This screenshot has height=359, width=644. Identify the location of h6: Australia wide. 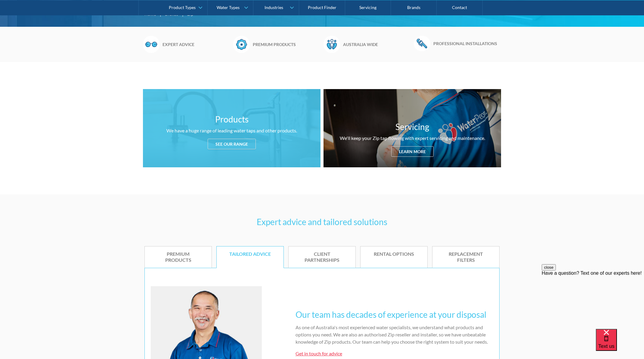
(377, 44).